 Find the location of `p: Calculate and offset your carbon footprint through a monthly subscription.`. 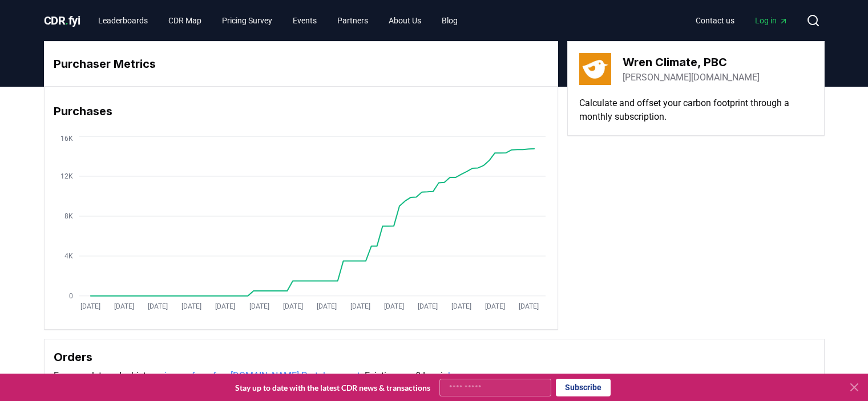

p: Calculate and offset your carbon footprint through a monthly subscription. is located at coordinates (695, 110).